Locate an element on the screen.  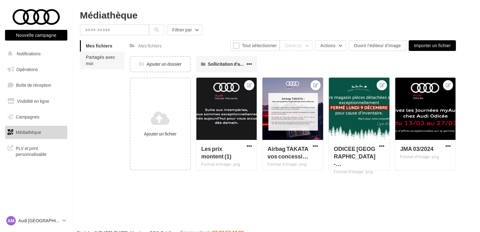
span: Partagés avec moi is located at coordinates (100, 60).